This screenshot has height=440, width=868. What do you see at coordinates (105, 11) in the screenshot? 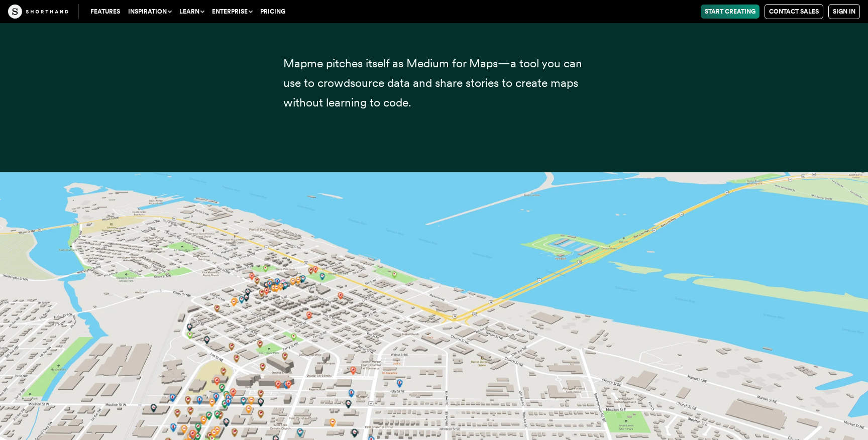
I see `a: Features` at bounding box center [105, 11].